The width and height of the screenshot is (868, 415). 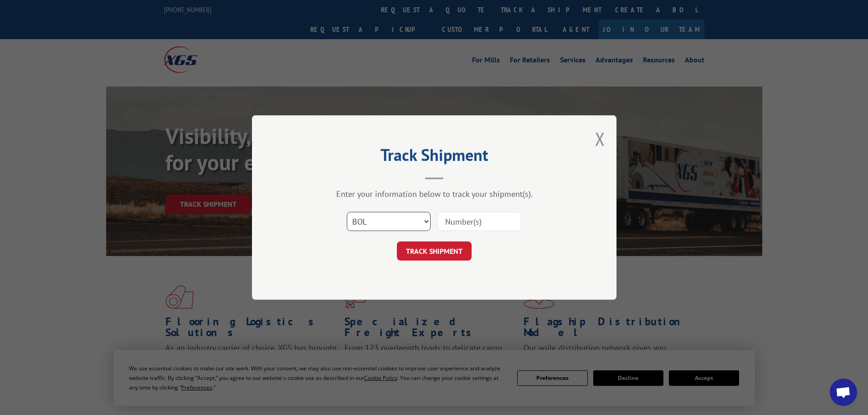 What do you see at coordinates (434, 193) in the screenshot?
I see `div: Enter your information below to track your shipment(s).` at bounding box center [434, 193].